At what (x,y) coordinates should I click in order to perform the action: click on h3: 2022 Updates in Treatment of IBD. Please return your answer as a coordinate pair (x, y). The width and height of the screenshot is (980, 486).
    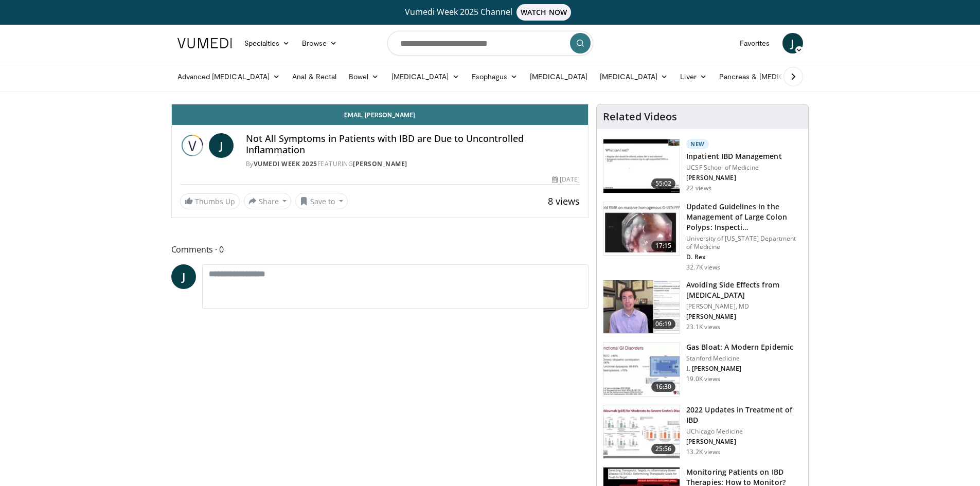
    Looking at the image, I should click on (743, 415).